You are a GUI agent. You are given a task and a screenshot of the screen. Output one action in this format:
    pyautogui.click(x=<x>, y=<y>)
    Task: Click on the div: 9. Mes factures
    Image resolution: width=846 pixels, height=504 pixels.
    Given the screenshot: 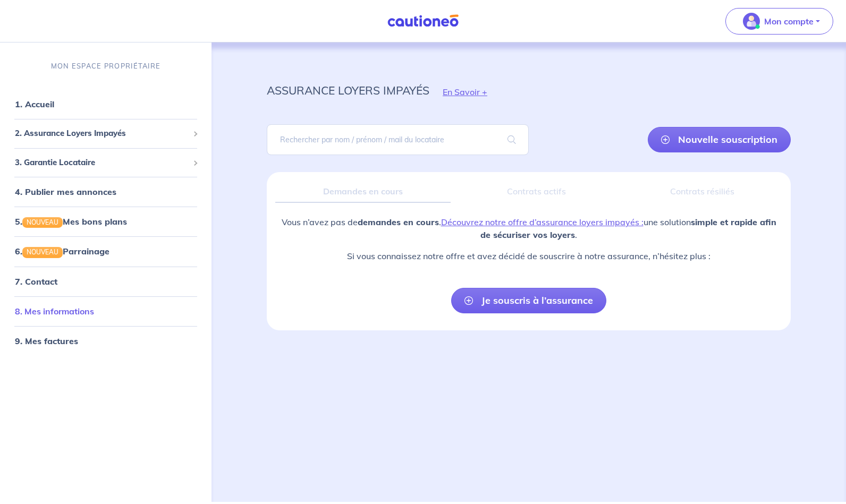 What is the action you would take?
    pyautogui.click(x=106, y=341)
    